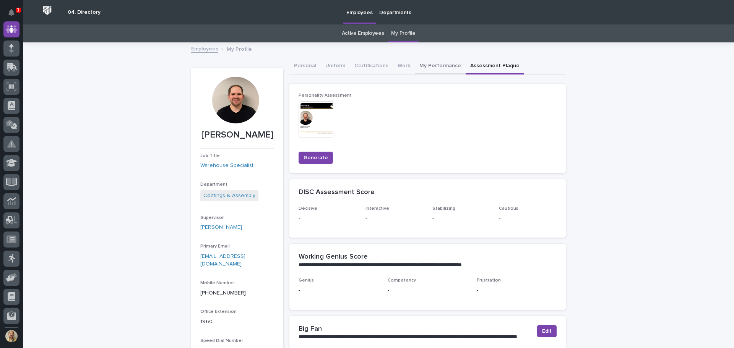 This screenshot has width=734, height=348. I want to click on span: Edit, so click(546, 331).